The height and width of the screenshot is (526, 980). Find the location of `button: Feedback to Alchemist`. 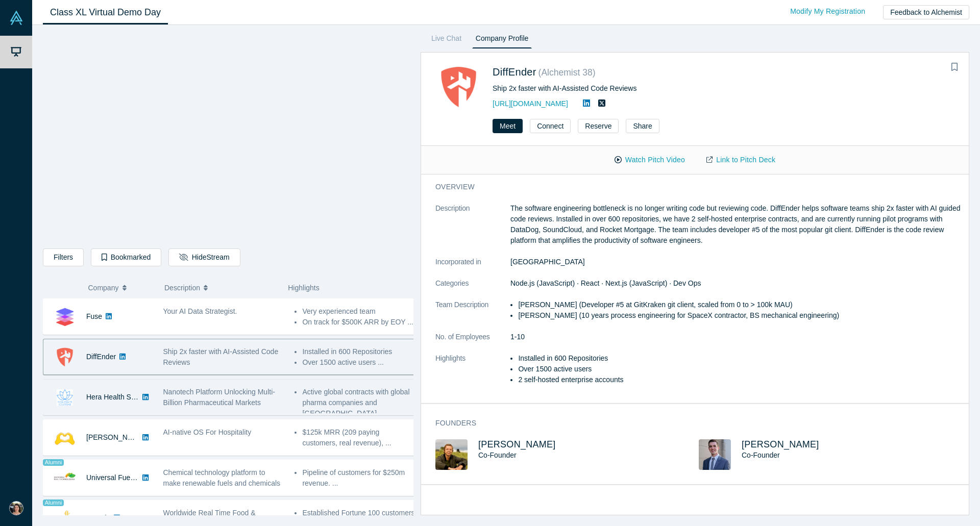

button: Feedback to Alchemist is located at coordinates (925, 12).